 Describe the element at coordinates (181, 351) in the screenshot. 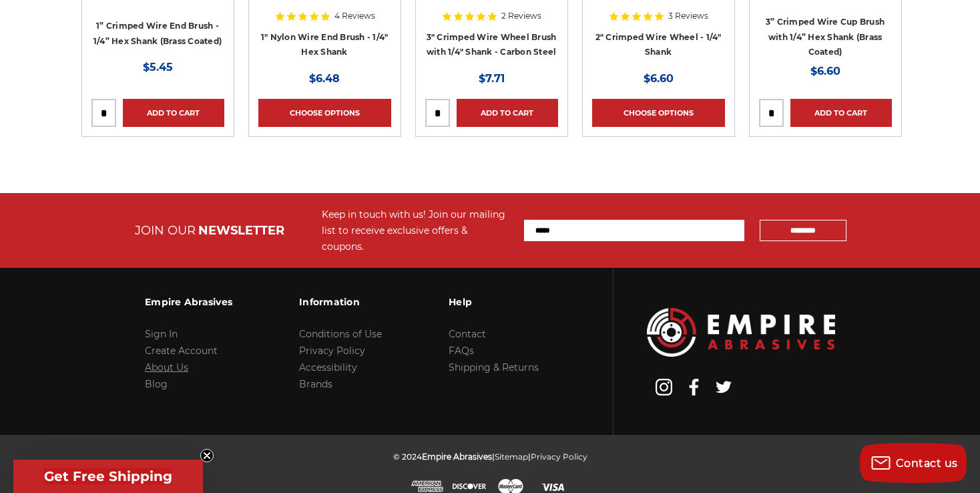

I see `a: Create Account` at that location.